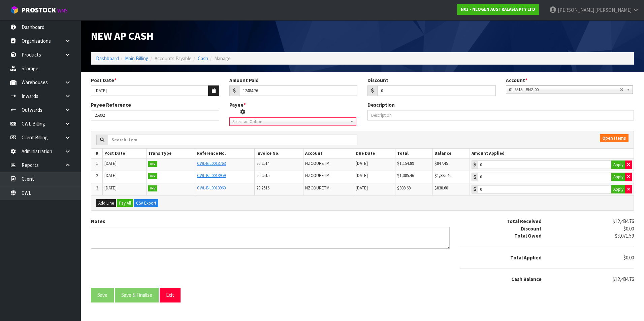  I want to click on button: CSV Export, so click(146, 203).